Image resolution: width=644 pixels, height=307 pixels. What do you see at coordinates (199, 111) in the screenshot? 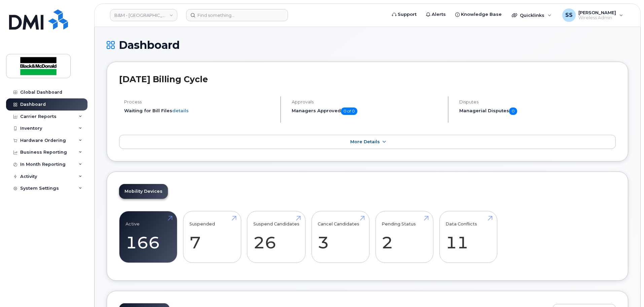
I see `li: Waiting for Bill Files` at bounding box center [199, 111].